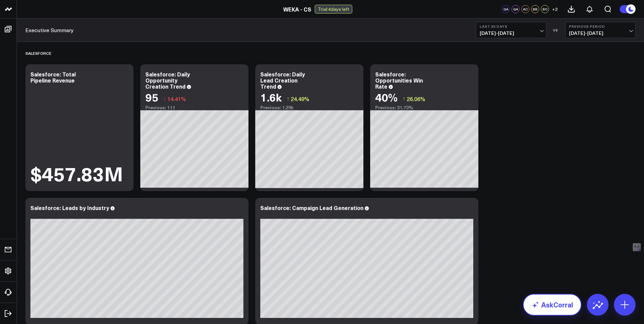 The width and height of the screenshot is (644, 324). I want to click on span: 14.41%, so click(176, 99).